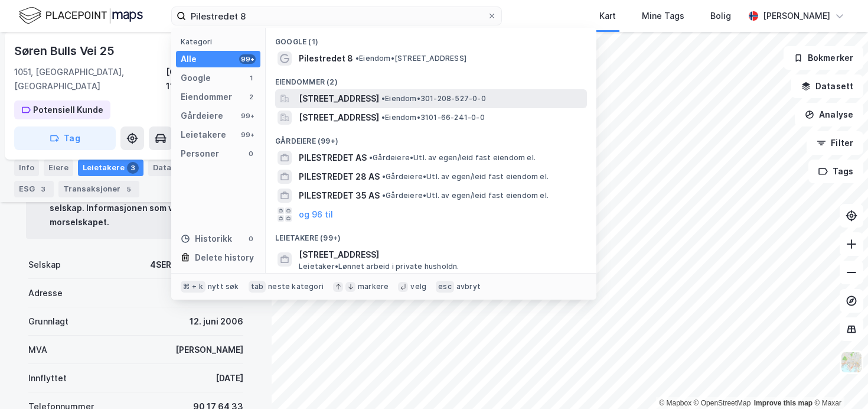  Describe the element at coordinates (251, 97) in the screenshot. I see `div: 2` at that location.